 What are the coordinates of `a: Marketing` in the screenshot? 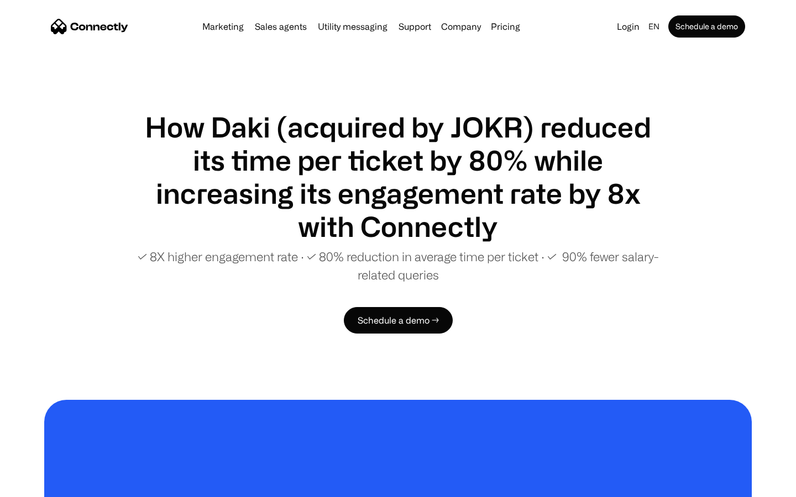 It's located at (223, 27).